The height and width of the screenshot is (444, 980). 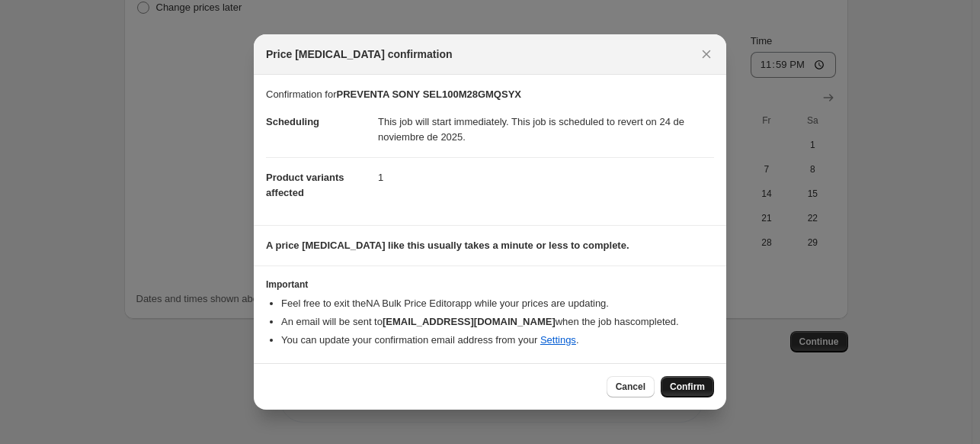 I want to click on button: Close, so click(x=707, y=54).